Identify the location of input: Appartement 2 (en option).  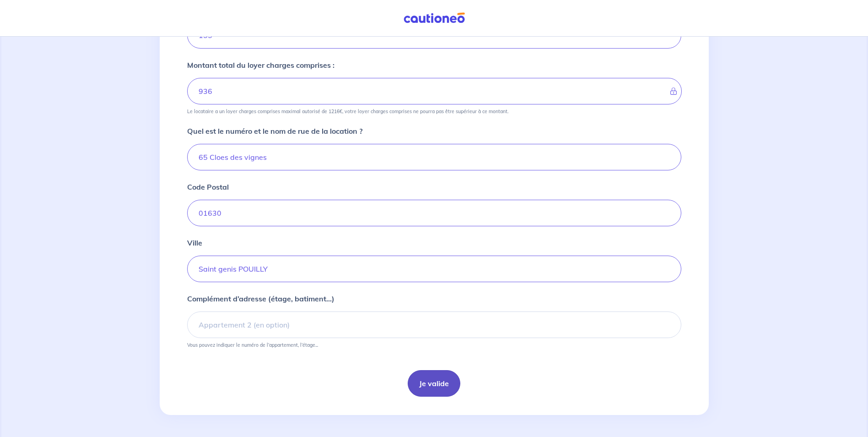
(434, 325).